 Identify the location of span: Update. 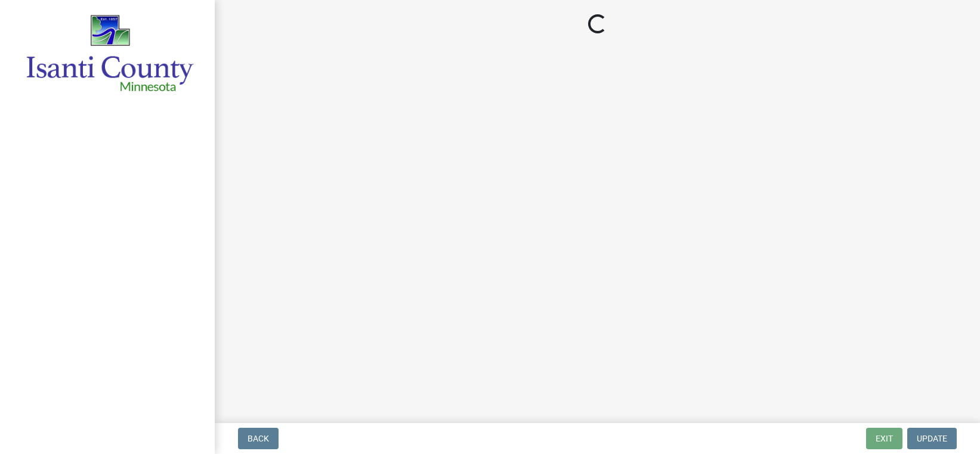
(932, 438).